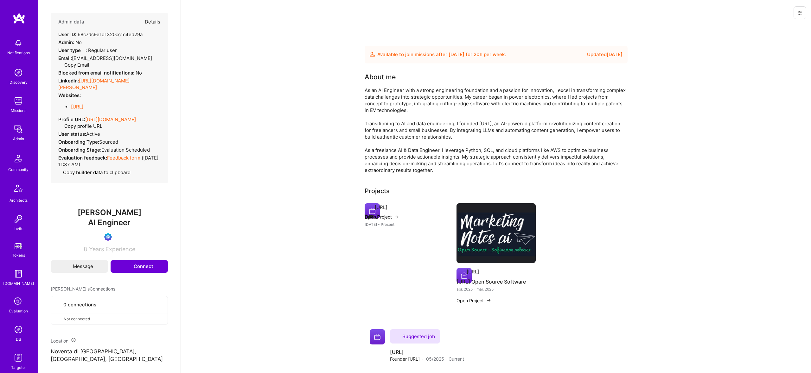  I want to click on div: Notifications, so click(18, 53).